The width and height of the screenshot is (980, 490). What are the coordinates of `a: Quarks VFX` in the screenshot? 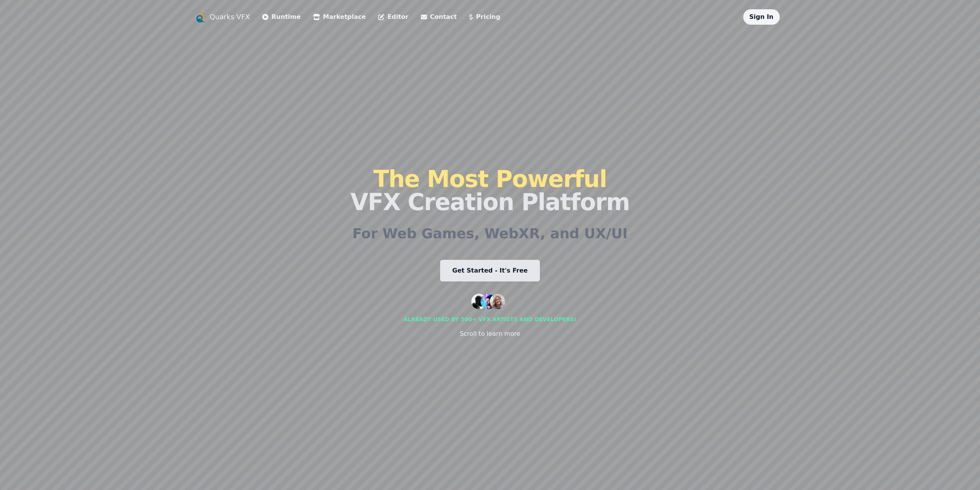 It's located at (230, 17).